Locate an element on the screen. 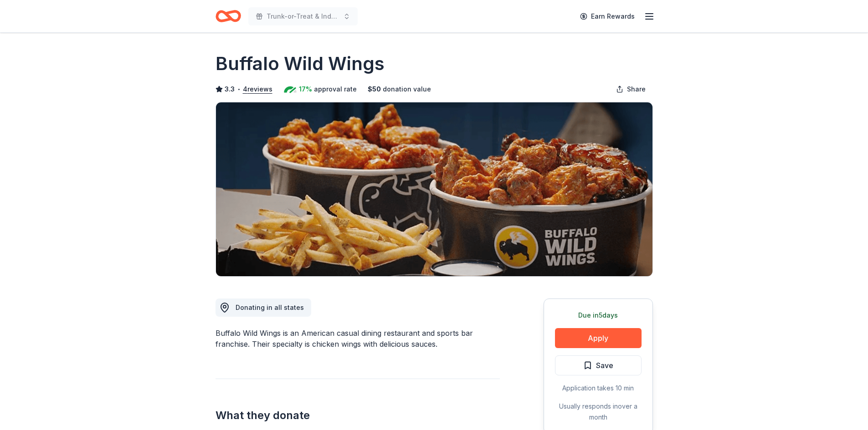 The image size is (868, 430). h2: What they donate is located at coordinates (358, 416).